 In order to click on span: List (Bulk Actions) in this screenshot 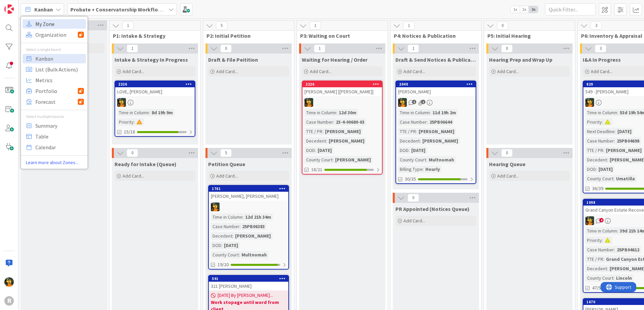, I will do `click(59, 69)`.